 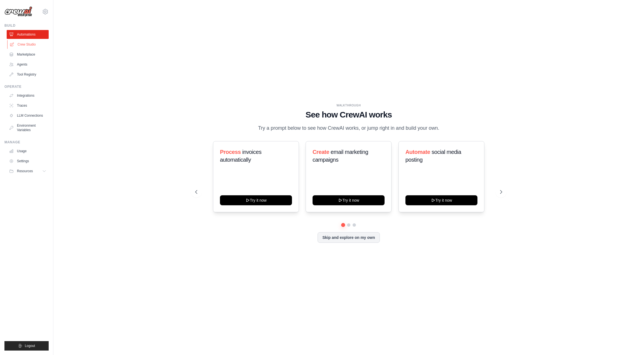 I want to click on a: Usage, so click(x=27, y=151).